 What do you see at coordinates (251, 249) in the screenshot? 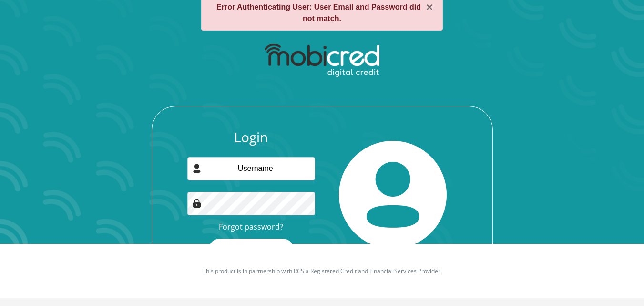
I see `button: Login` at bounding box center [251, 249].